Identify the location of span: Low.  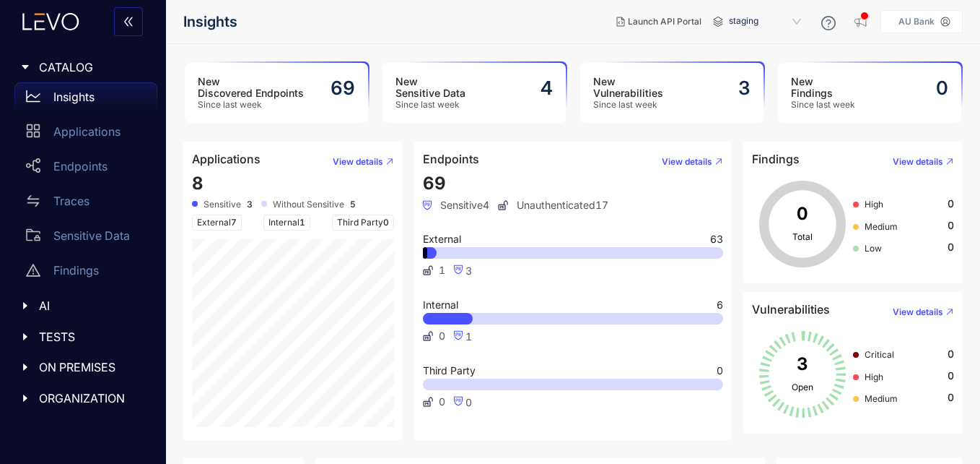
(873, 248).